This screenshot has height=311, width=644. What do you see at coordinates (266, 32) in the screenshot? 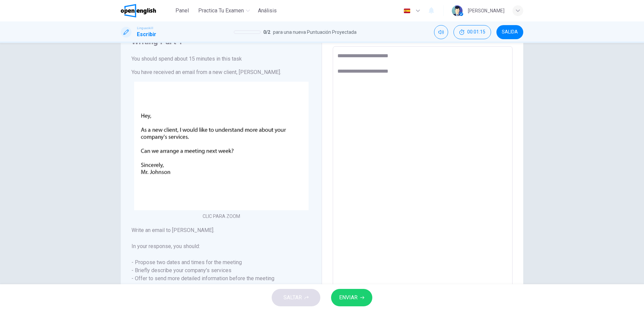
I see `span: 0 / 2` at bounding box center [266, 32].